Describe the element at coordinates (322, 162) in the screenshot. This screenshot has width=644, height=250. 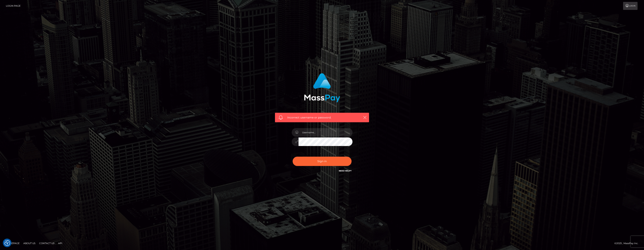
I see `button: Sign in` at that location.